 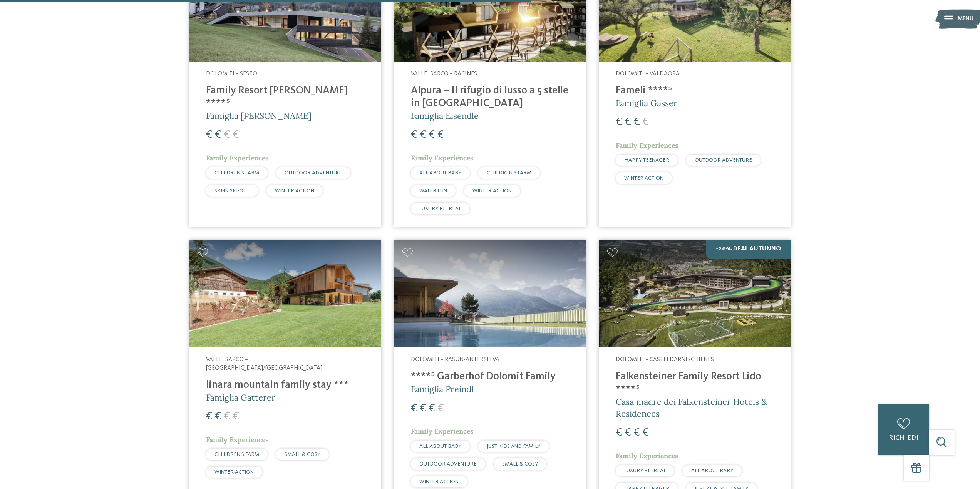 I want to click on span: HAPPY TEENAGER, so click(x=646, y=161).